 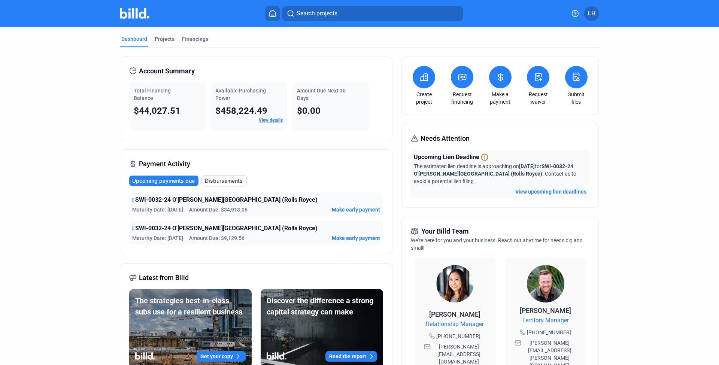 What do you see at coordinates (134, 39) in the screenshot?
I see `div: Dashboard` at bounding box center [134, 39].